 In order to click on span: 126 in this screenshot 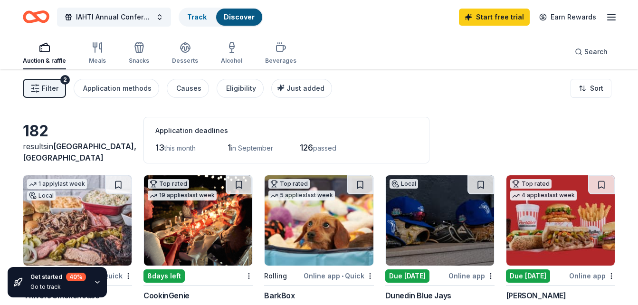, I will do `click(307, 147)`.